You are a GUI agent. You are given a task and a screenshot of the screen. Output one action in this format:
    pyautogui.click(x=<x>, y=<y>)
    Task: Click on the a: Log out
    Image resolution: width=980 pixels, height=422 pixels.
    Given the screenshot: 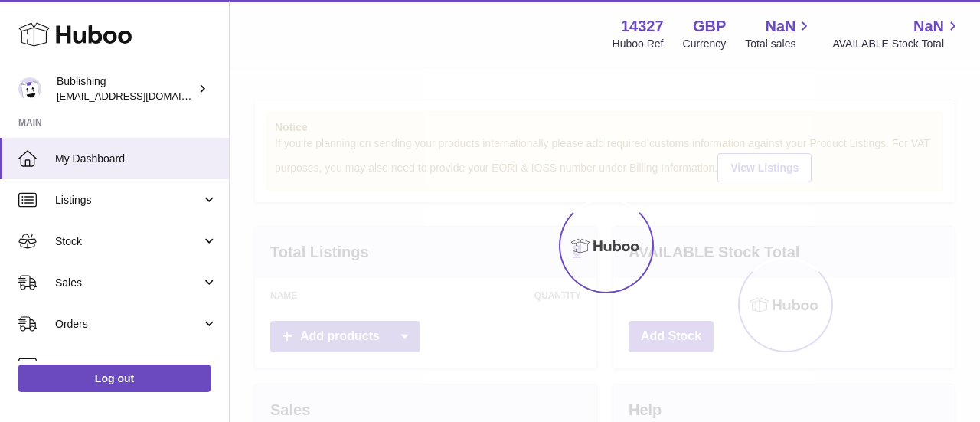 What is the action you would take?
    pyautogui.click(x=114, y=378)
    